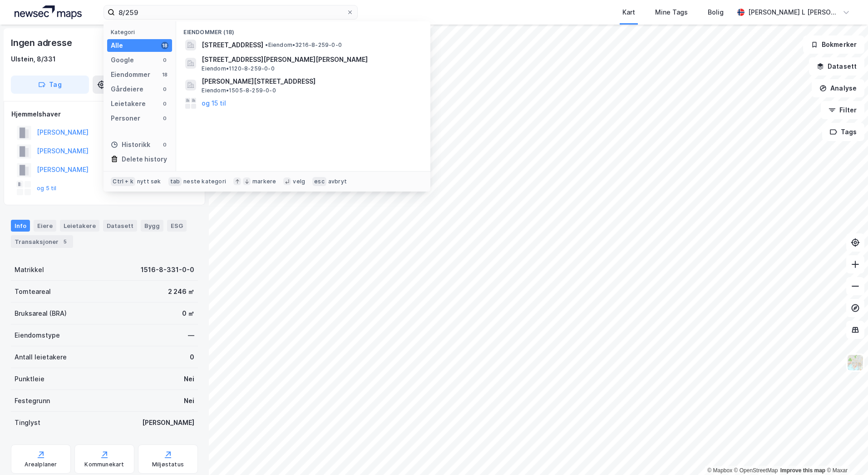 This screenshot has height=475, width=868. Describe the element at coordinates (149, 181) in the screenshot. I see `div: nytt søk` at that location.